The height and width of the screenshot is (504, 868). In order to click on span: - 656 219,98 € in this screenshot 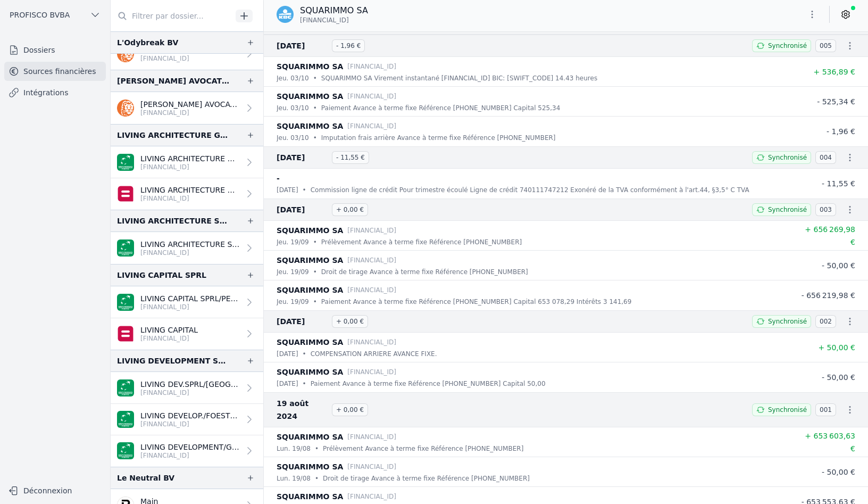, I will do `click(828, 296)`.